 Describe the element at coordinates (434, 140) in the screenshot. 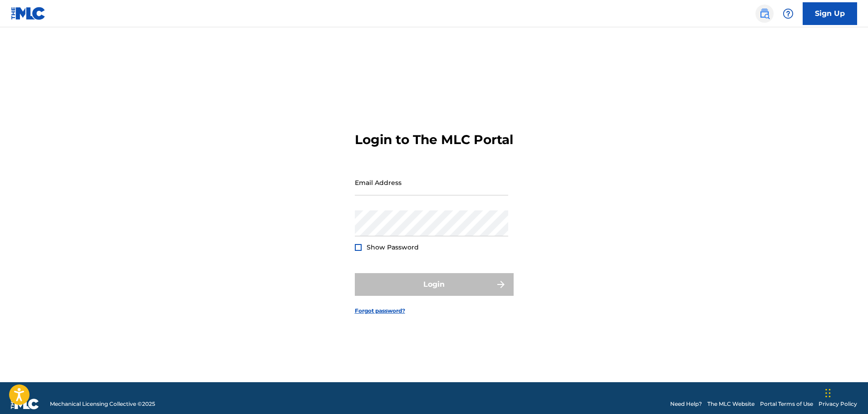

I see `h3: Login to The MLC Portal` at that location.